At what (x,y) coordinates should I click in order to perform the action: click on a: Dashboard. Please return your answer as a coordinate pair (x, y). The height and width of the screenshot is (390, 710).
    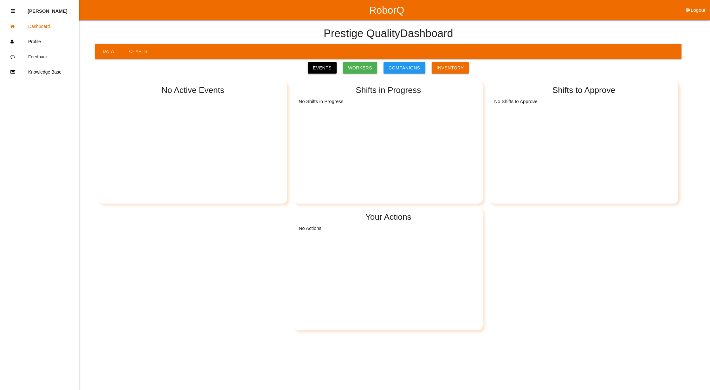
    Looking at the image, I should click on (40, 26).